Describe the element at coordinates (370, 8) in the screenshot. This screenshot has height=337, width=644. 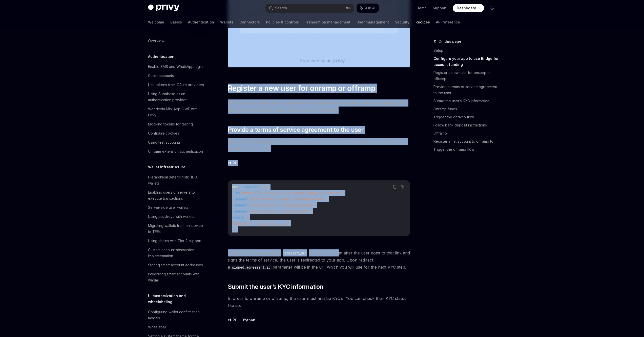
I see `span: Ask AI` at that location.